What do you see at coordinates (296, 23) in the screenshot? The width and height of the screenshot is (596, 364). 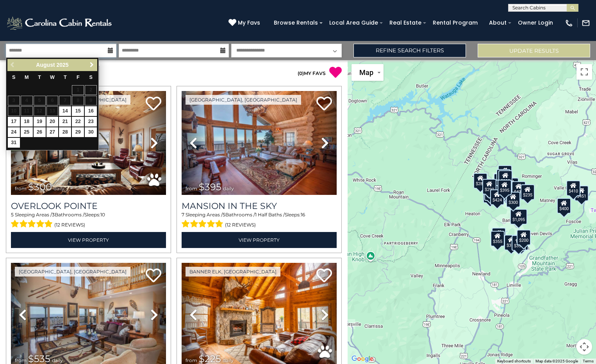 I see `a: Browse Rentals` at bounding box center [296, 23].